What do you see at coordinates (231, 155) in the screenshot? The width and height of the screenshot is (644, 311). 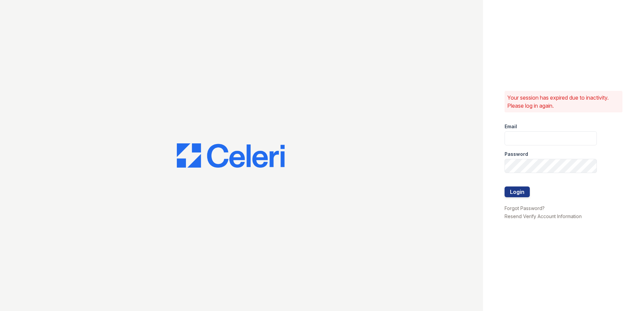 I see `img: CE_Logo_Blue-a8612792a0a2168367f1c8372b55b34899dd931a85d93a1a3d3e32e68fde9ad4.png` at bounding box center [231, 155].